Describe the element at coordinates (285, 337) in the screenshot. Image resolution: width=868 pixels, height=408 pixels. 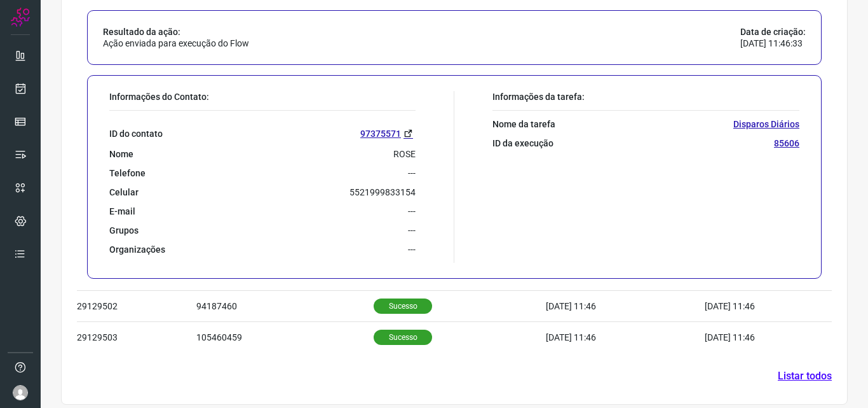
I see `td: 105460459` at that location.